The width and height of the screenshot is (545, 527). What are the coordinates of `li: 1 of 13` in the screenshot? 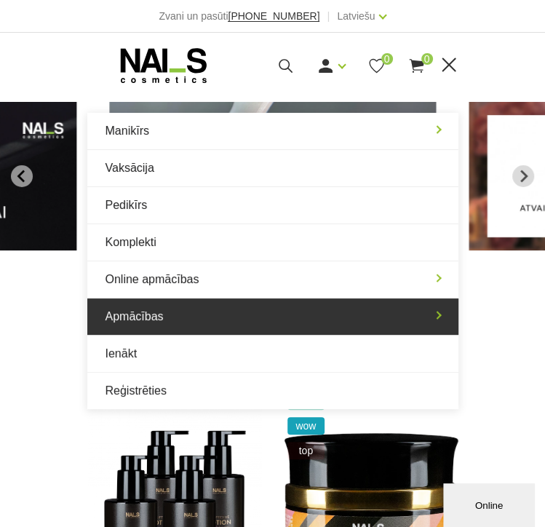 It's located at (272, 176).